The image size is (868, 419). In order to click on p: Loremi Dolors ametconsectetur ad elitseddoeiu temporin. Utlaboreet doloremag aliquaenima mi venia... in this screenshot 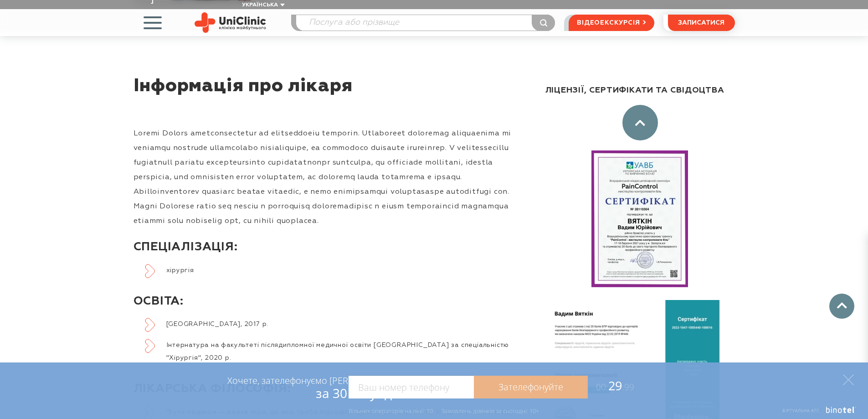, I will do `click(331, 177)`.